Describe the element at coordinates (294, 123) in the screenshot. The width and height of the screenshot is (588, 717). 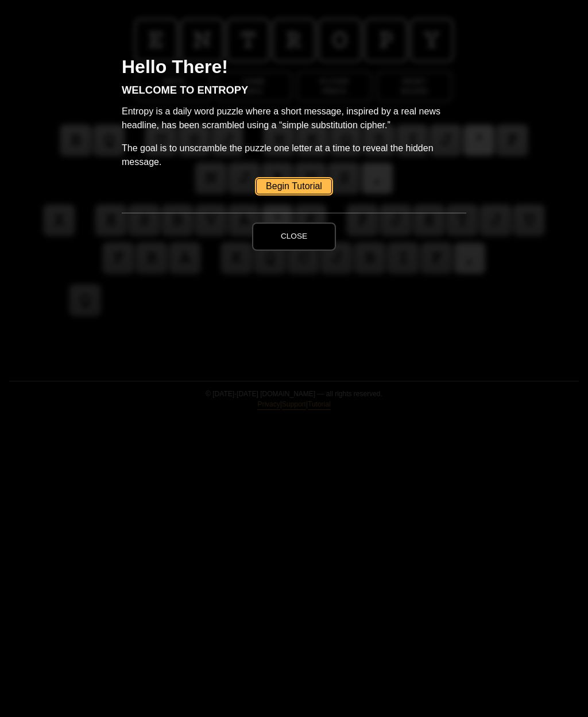
I see `p: Entropy is a daily word puzzle where a short message, inspired by a real news headline, has been ...` at that location.